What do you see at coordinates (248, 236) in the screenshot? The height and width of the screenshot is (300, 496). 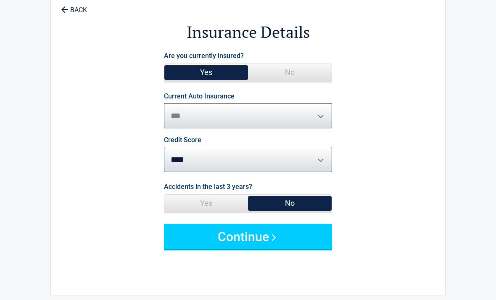 I see `button: Continue` at bounding box center [248, 236].